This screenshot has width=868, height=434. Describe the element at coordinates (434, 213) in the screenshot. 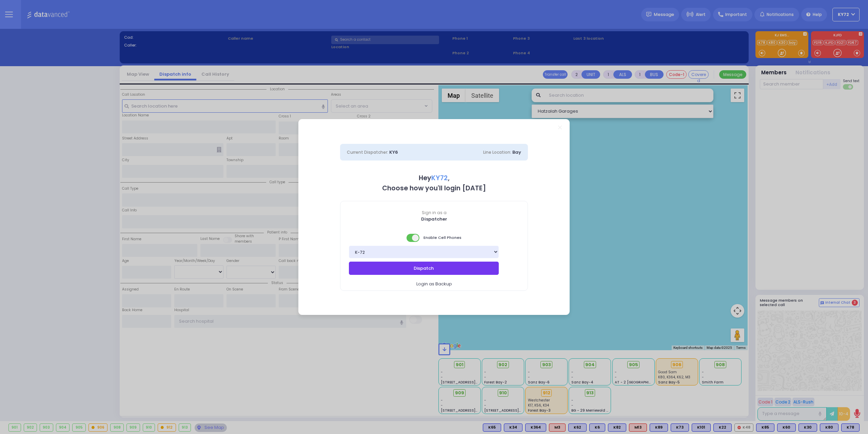

I see `span: Sign in as a` at that location.